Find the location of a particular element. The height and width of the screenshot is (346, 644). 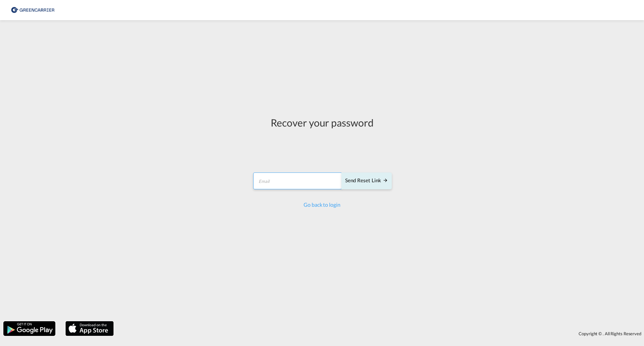

input: Email is located at coordinates (297, 181).